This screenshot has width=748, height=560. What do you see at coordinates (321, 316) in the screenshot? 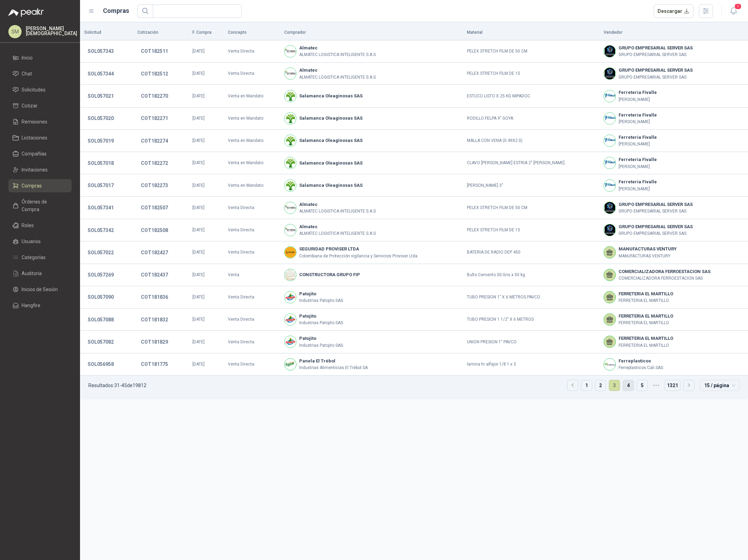
I see `b: Patojito` at bounding box center [321, 316].